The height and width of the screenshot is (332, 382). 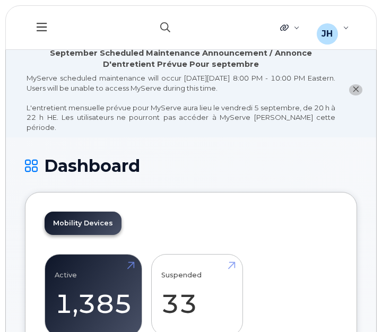 I want to click on a: Active 1,385, so click(x=93, y=296).